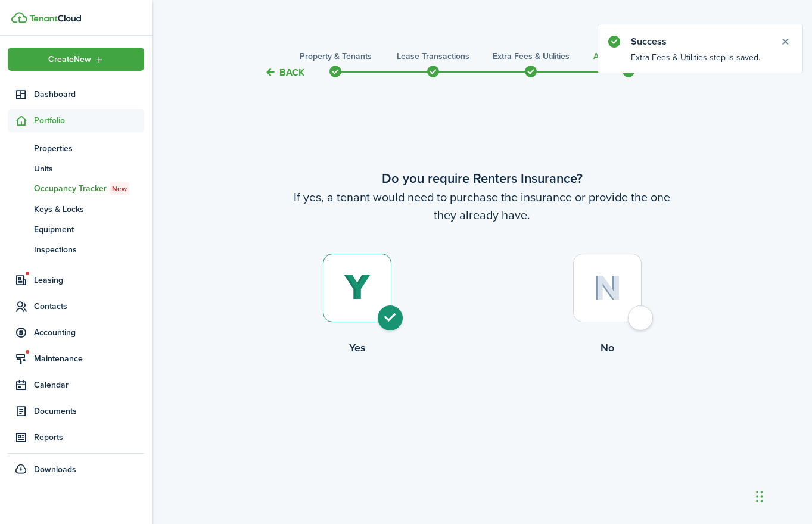 This screenshot has height=524, width=812. I want to click on span: Units, so click(89, 168).